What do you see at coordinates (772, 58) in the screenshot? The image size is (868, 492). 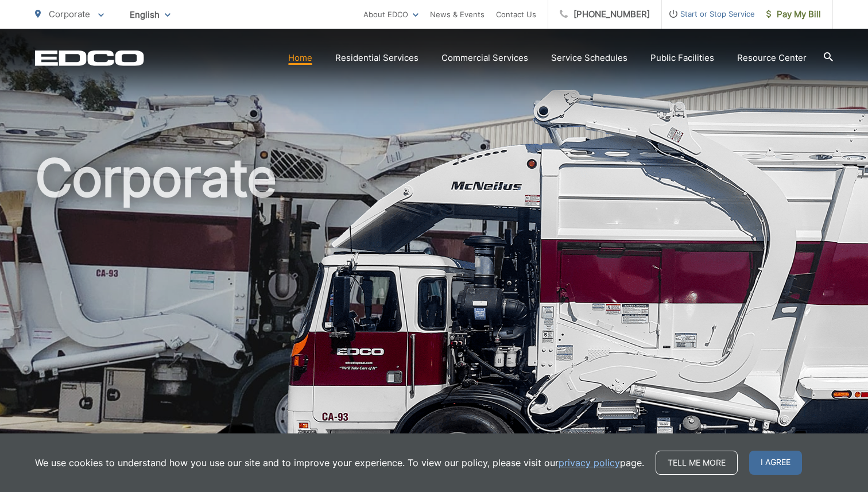 I see `a: Resource Center` at bounding box center [772, 58].